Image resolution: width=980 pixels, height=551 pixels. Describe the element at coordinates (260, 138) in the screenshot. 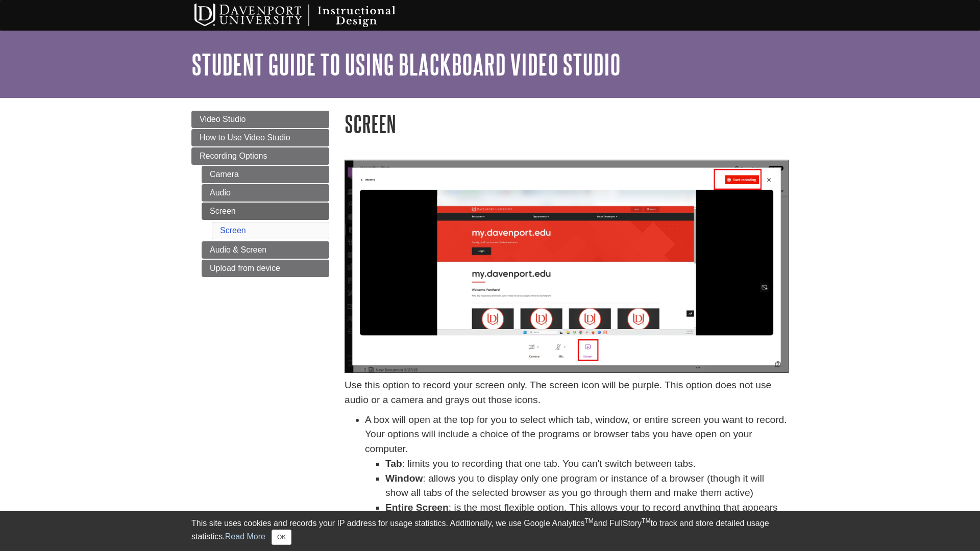

I see `a: How to Use Video Studio` at that location.